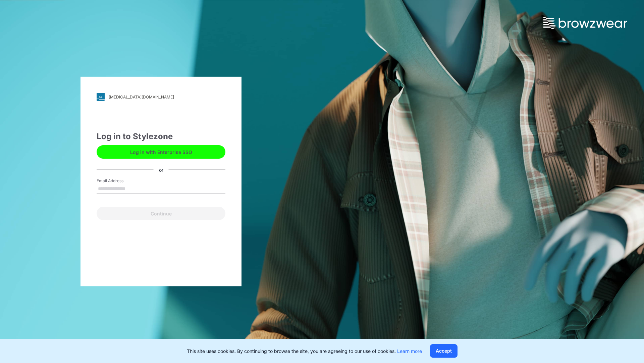 Image resolution: width=644 pixels, height=363 pixels. I want to click on img: svg+xml;base64,PHN2ZyB3aWR0aD0iMjgiIGhlaWdodD0iMjgiIHZpZXdCb3g9IjAgMCAyOCAyOCIgZmlsbD0ibm9uZSIgeG..., so click(101, 97).